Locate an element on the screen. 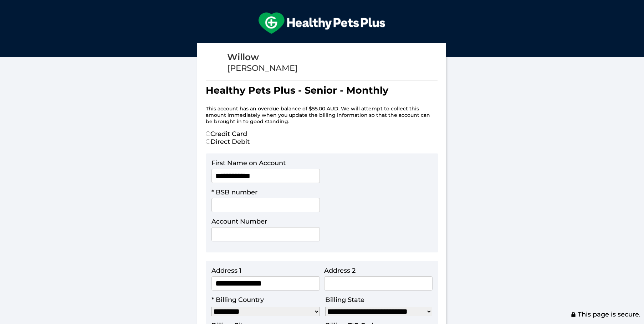 This screenshot has width=644, height=324. label: Address 2 is located at coordinates (340, 271).